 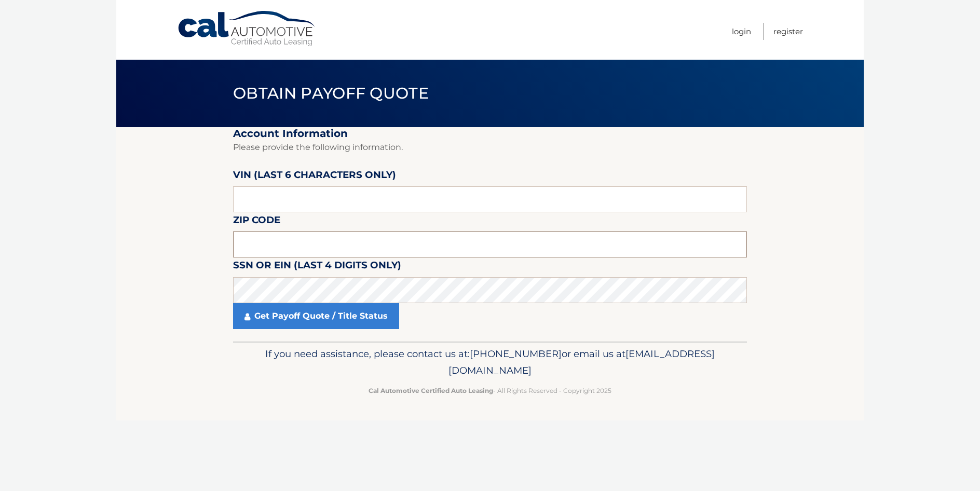 What do you see at coordinates (490, 133) in the screenshot?
I see `h2: Account Information` at bounding box center [490, 133].